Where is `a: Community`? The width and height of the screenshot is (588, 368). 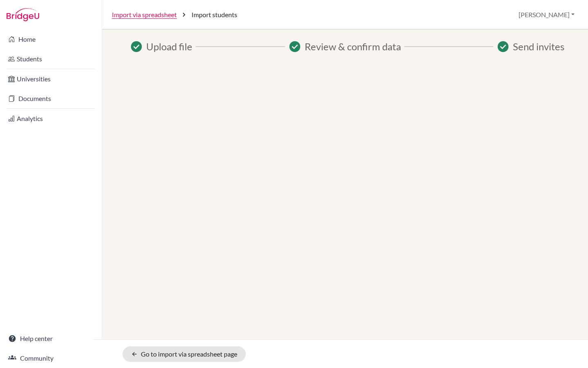 a: Community is located at coordinates (51, 358).